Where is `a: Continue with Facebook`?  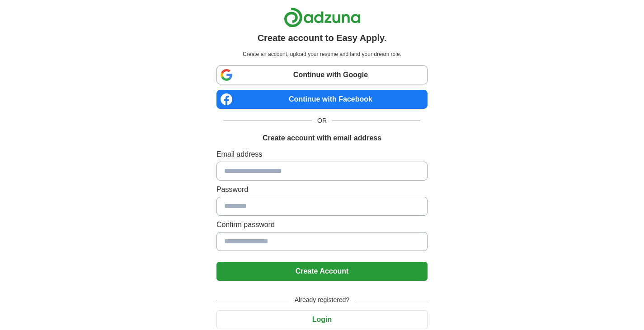 a: Continue with Facebook is located at coordinates (322, 99).